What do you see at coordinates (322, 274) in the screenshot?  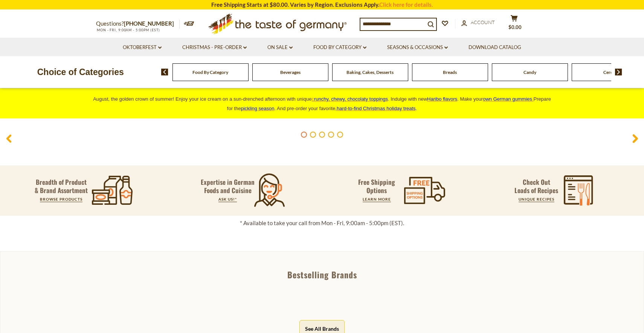 I see `div: Bestselling Brands` at bounding box center [322, 274].